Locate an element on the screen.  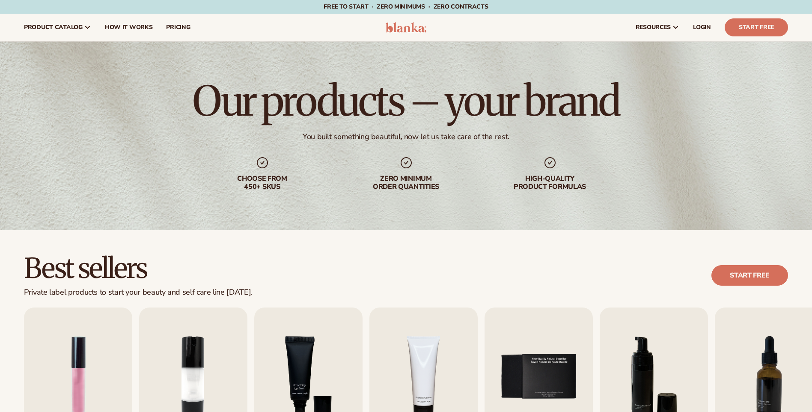
h2: Best sellers is located at coordinates (138, 268).